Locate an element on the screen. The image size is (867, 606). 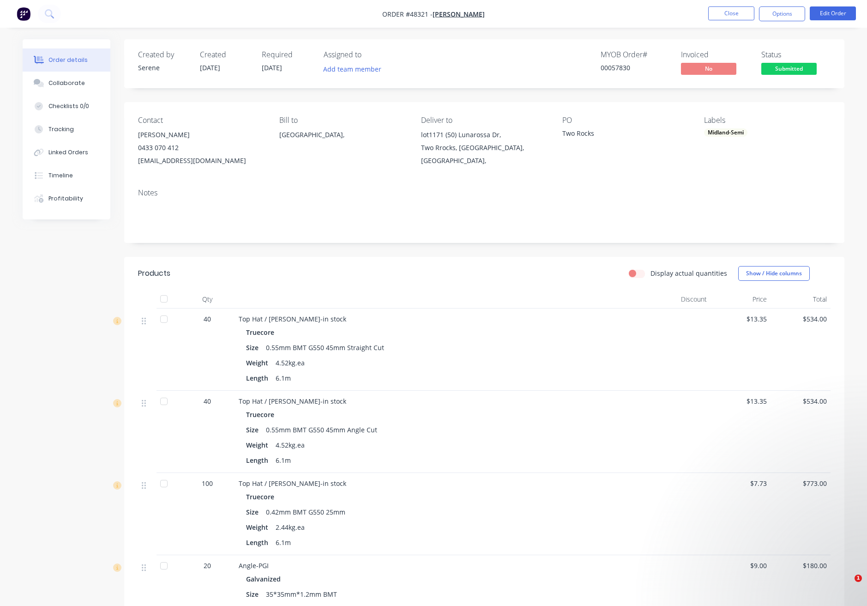
div: 0.55mm BMT G550 45mm Straight Cut is located at coordinates (325, 347).